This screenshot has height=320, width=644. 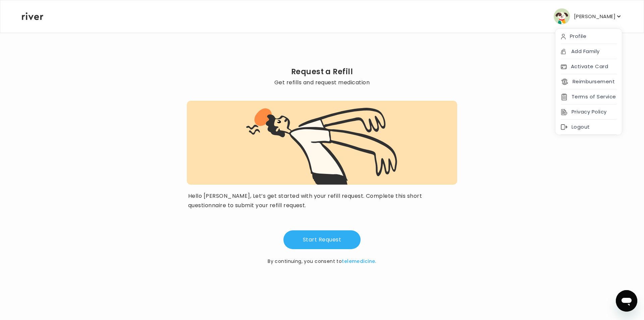 What do you see at coordinates (562, 16) in the screenshot?
I see `img: user avatar` at bounding box center [562, 16].